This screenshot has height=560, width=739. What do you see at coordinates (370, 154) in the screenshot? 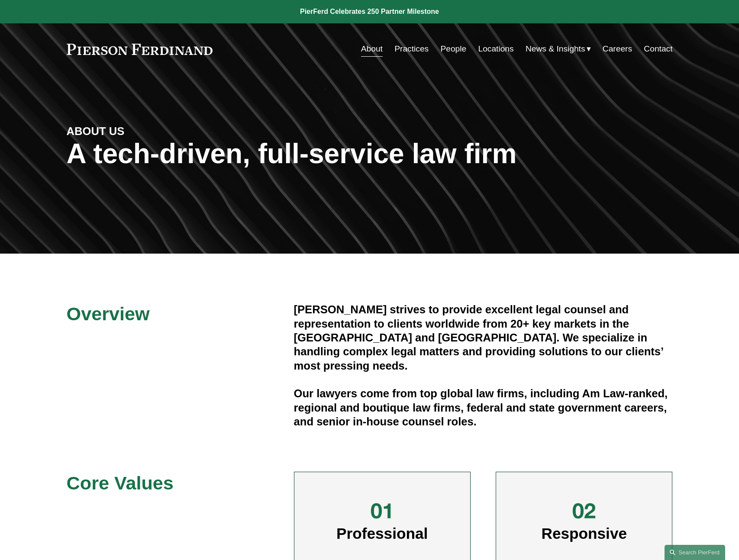
I see `h1: A tech-driven, full-service law firm` at bounding box center [370, 154].